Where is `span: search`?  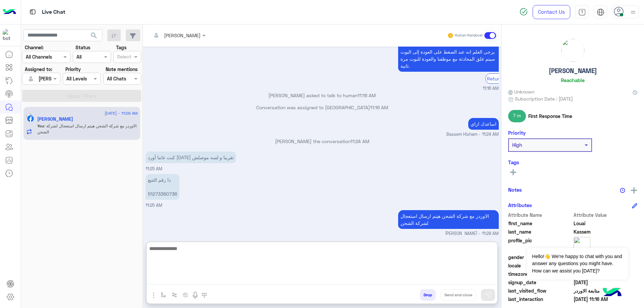 span: search is located at coordinates (94, 36).